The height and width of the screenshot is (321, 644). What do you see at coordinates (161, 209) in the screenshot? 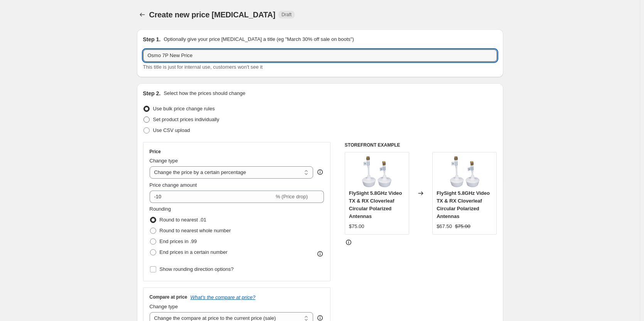
I see `span: Rounding` at bounding box center [161, 209].